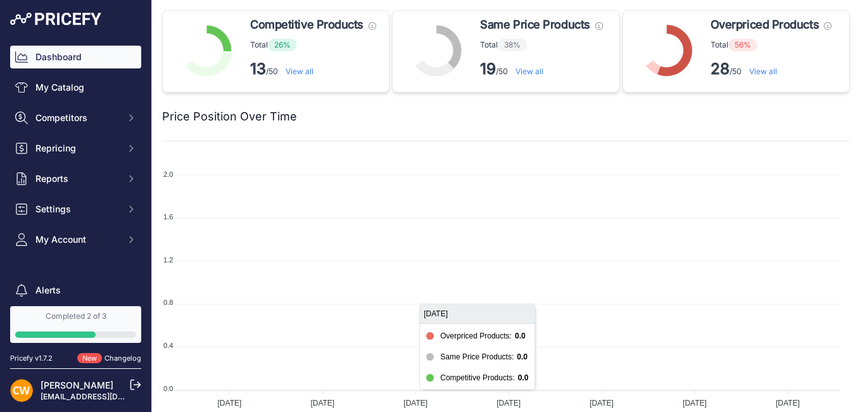  What do you see at coordinates (75, 316) in the screenshot?
I see `div: Completed 2 of 3` at bounding box center [75, 316].